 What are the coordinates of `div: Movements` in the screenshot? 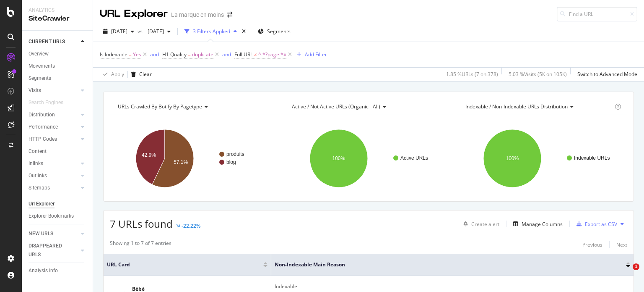 It's located at (41, 66).